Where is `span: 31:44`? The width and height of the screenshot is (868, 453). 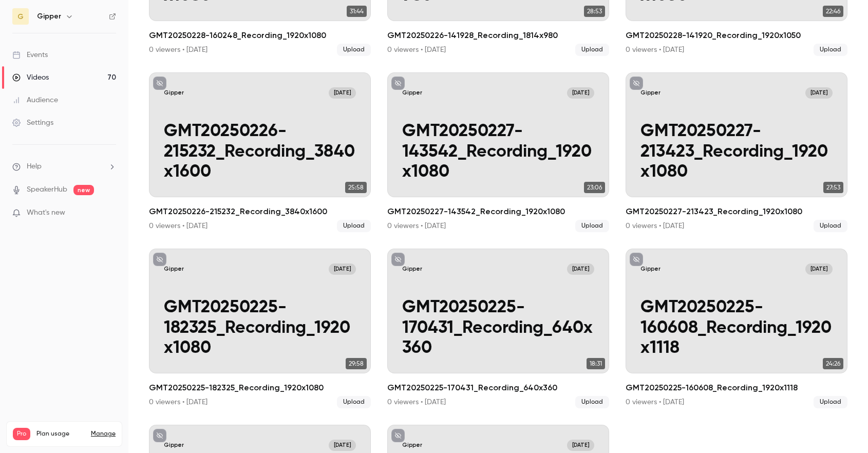
span: 31:44 is located at coordinates (357, 12).